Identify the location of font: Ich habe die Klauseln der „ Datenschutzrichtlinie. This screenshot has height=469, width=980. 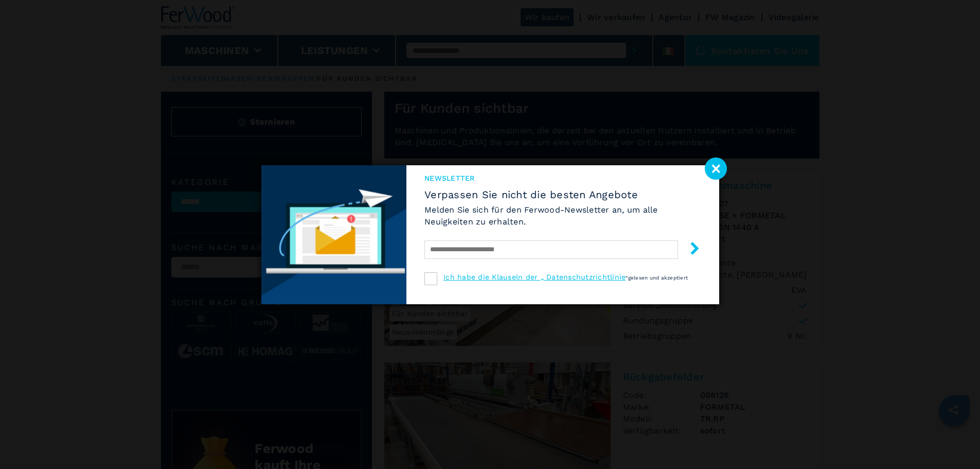
(535, 277).